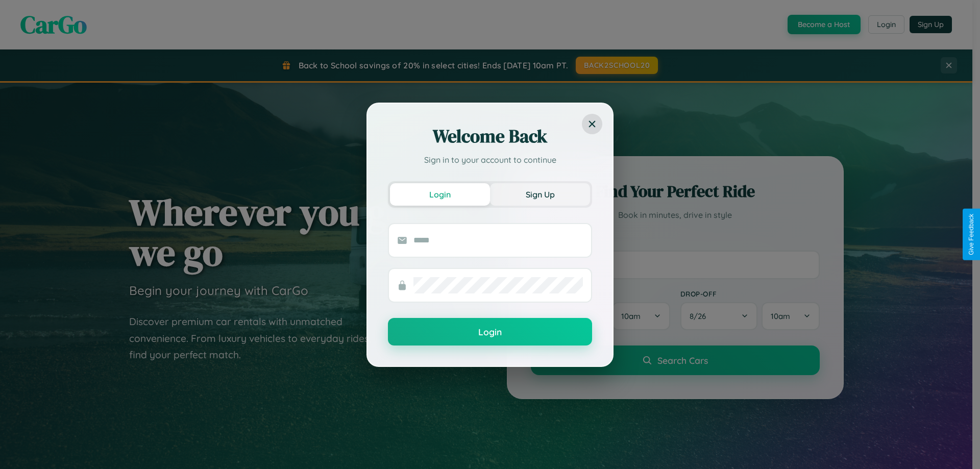  I want to click on button: Sign Up, so click(540, 194).